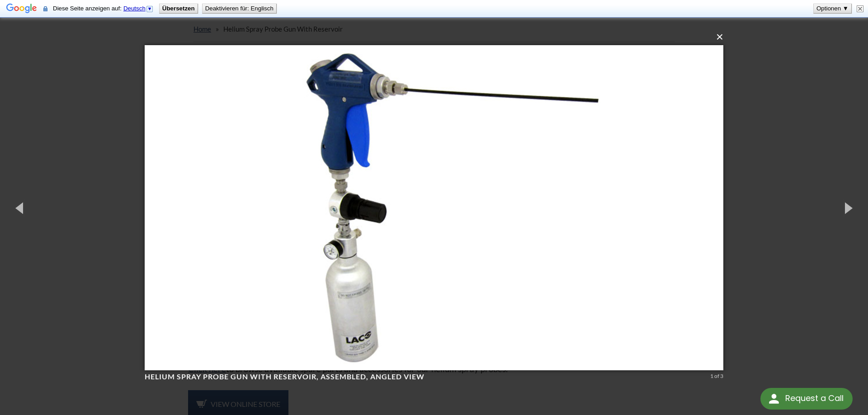 The height and width of the screenshot is (415, 868). I want to click on button: Übersetzen, so click(179, 8).